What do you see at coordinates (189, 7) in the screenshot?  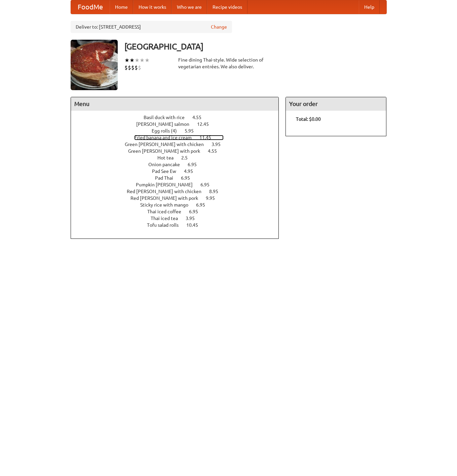 I see `a: Who we are` at bounding box center [189, 7].